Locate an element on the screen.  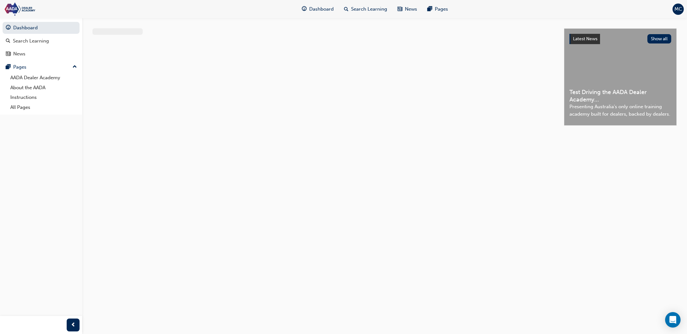
button: MC is located at coordinates (678, 9).